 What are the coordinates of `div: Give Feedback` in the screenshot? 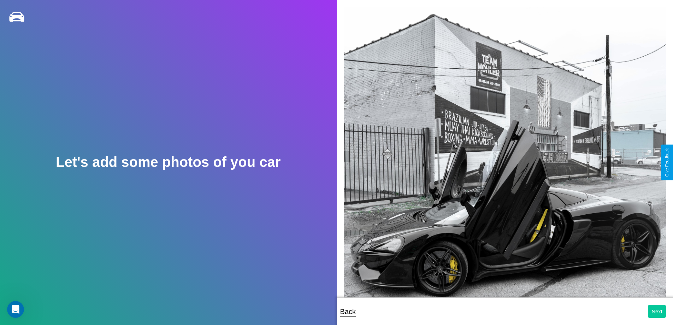 It's located at (667, 162).